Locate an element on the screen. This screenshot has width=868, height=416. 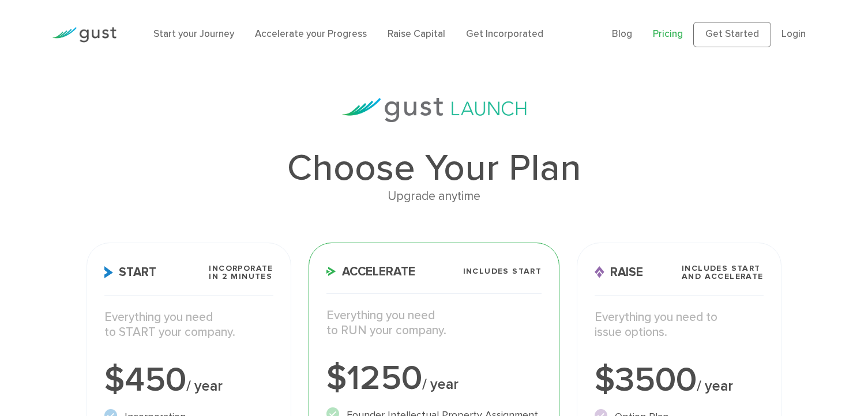
p: Everything you need to RUN your company. is located at coordinates (434, 323).